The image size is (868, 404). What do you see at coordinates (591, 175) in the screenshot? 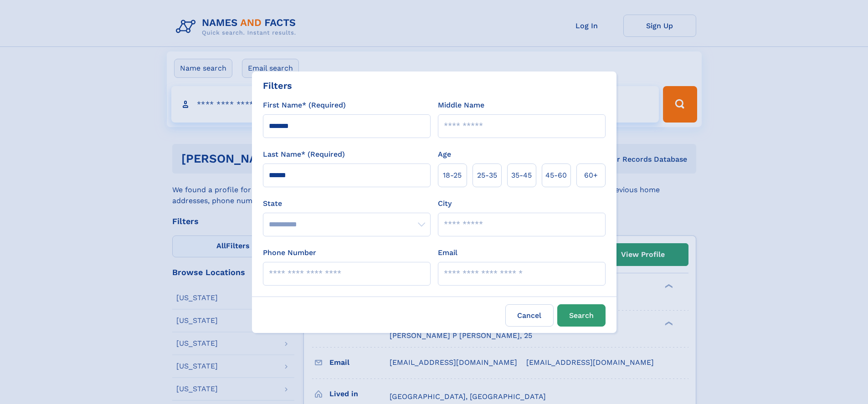
I see `span: 60+` at bounding box center [591, 175].